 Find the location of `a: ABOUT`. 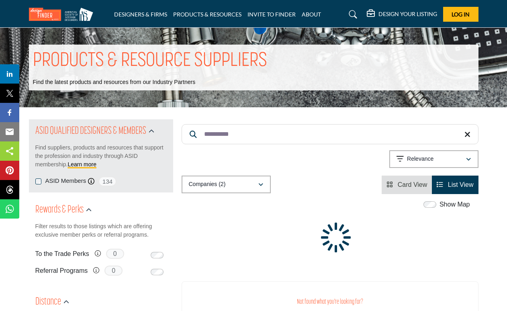

a: ABOUT is located at coordinates (311, 14).